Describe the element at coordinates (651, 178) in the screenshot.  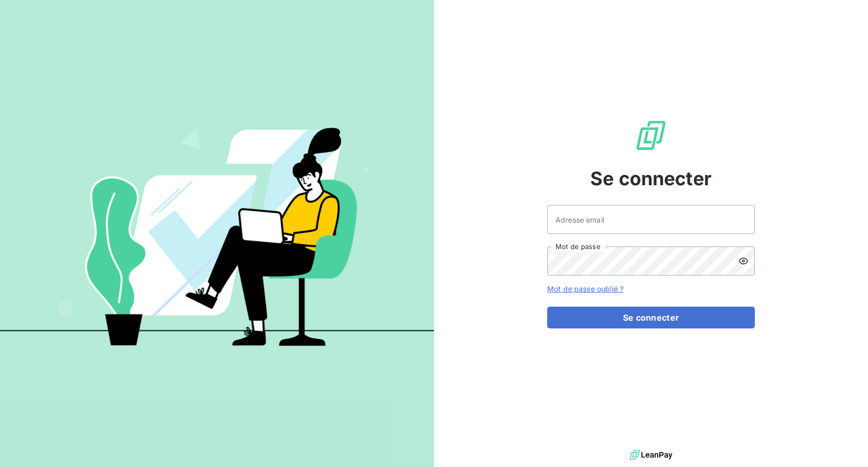
I see `span: Se connecter` at that location.